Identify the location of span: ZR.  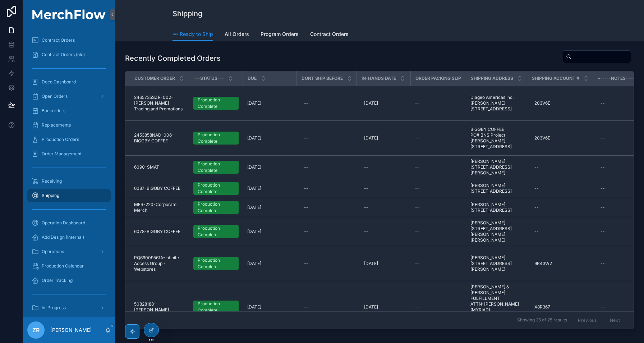
(36, 330).